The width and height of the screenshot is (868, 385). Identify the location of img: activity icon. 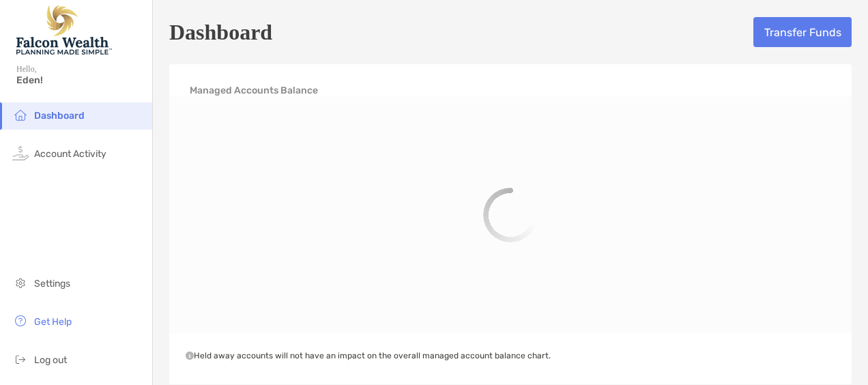
(21, 152).